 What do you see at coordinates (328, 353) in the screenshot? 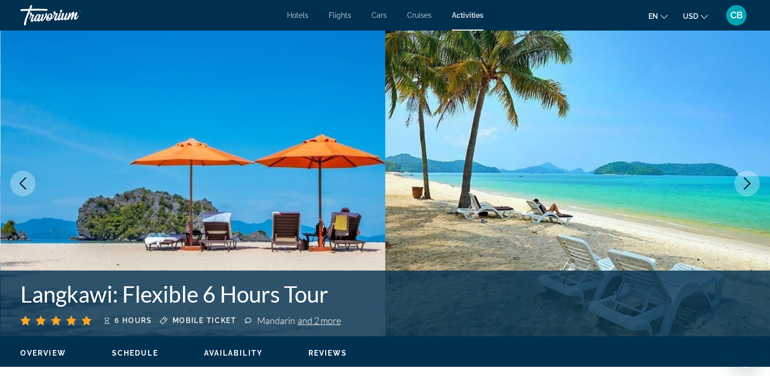
I see `button: Reviews` at bounding box center [328, 353].